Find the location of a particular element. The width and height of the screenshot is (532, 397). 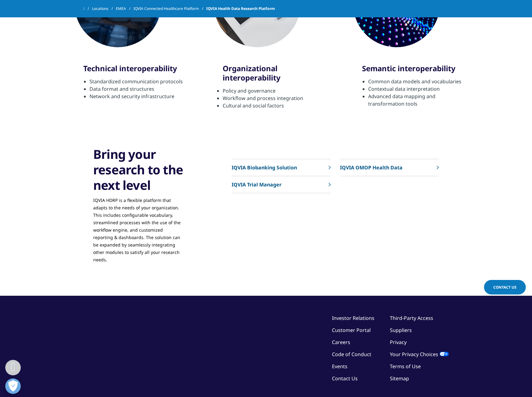

a: Third-Party Access is located at coordinates (412, 318).